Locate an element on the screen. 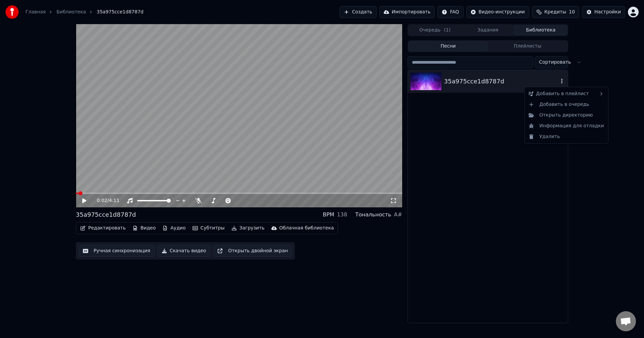 The image size is (644, 338). button: Загрузить is located at coordinates (248, 228).